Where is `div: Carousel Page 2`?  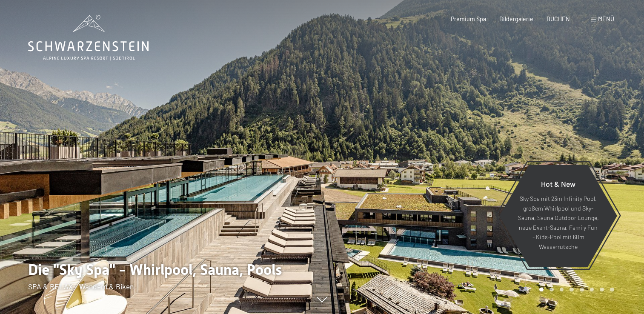 div: Carousel Page 2 is located at coordinates (552, 290).